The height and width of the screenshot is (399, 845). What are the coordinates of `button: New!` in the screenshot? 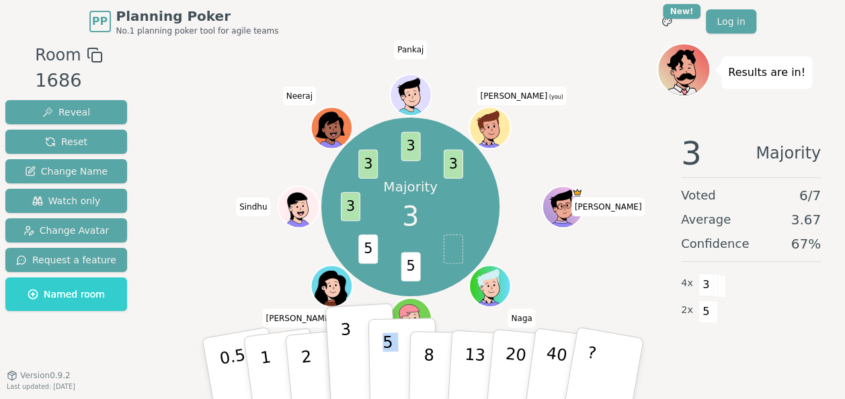 It's located at (667, 22).